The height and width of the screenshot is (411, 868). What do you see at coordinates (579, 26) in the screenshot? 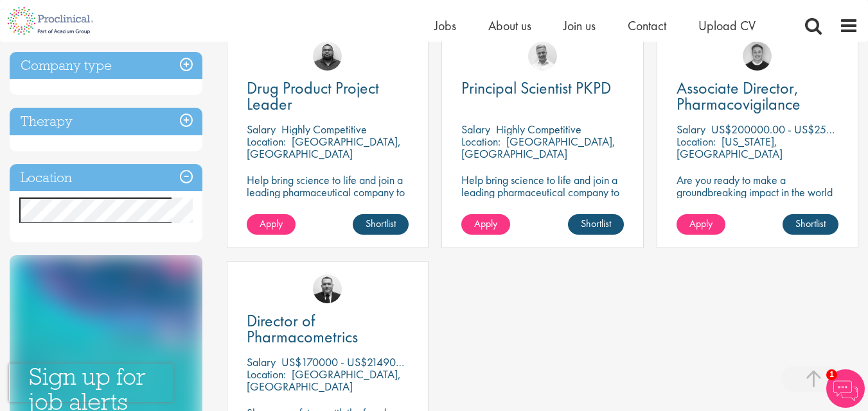
I see `span: Join us` at bounding box center [579, 26].